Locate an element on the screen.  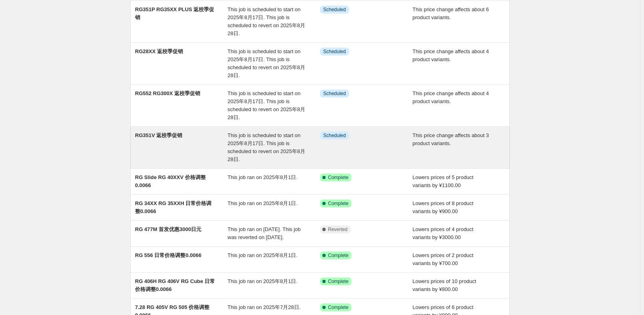
span: Lowers prices of 2 product variants by ¥700.00 is located at coordinates (443, 259).